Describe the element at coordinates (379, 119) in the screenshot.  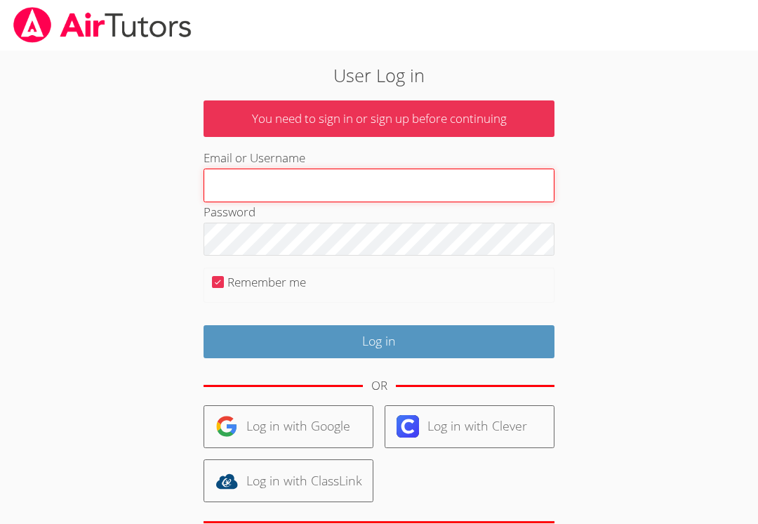
I see `p: You need to sign in or sign up before continuing` at that location.